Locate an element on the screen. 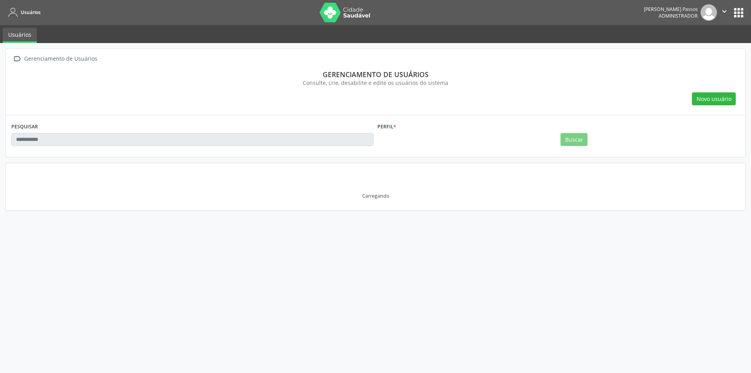  div: Consulte, crie, desabilite e edite os usuários do sistema is located at coordinates (375, 82).